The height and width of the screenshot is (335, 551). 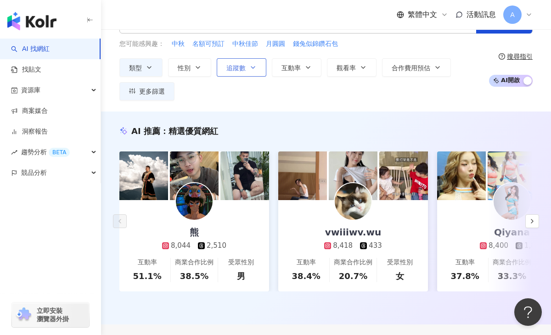 I want to click on a: chrome extension立即安裝 瀏覽器外掛, so click(x=51, y=315).